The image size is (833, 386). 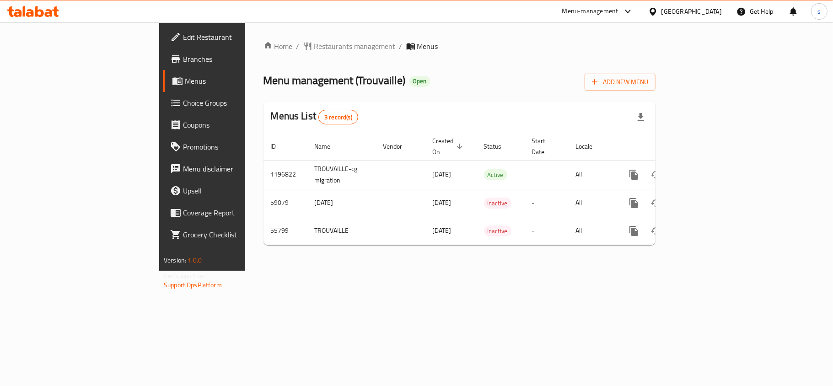 What do you see at coordinates (499, 146) in the screenshot?
I see `span: Status` at bounding box center [499, 146].